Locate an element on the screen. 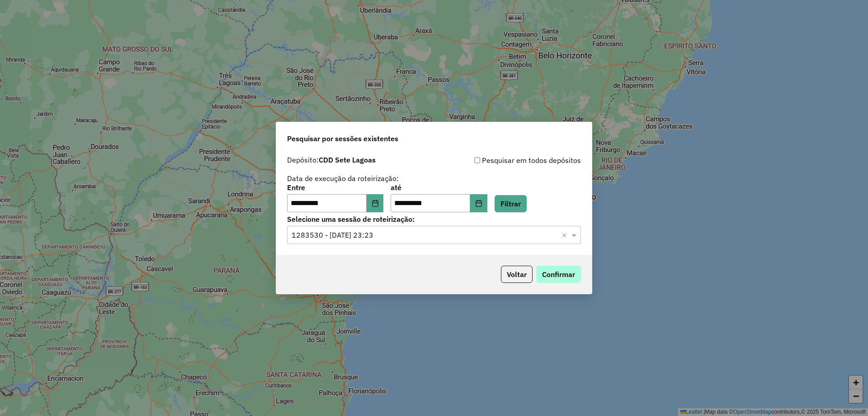 The width and height of the screenshot is (868, 416). span: Clear all is located at coordinates (565, 235).